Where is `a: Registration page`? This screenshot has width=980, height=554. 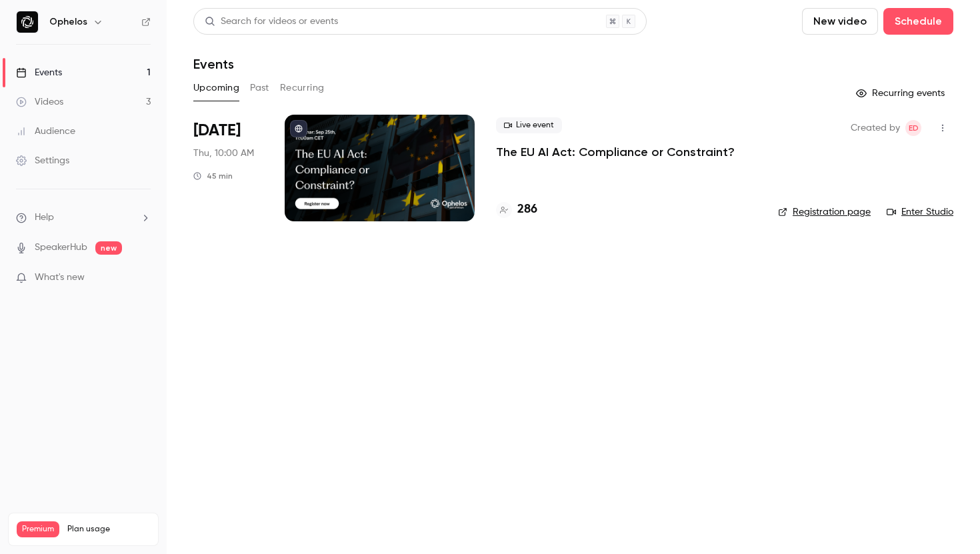
a: Registration page is located at coordinates (824, 212).